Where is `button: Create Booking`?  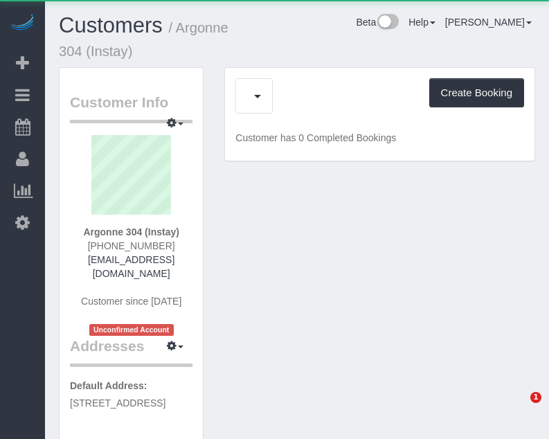 button: Create Booking is located at coordinates (476, 93).